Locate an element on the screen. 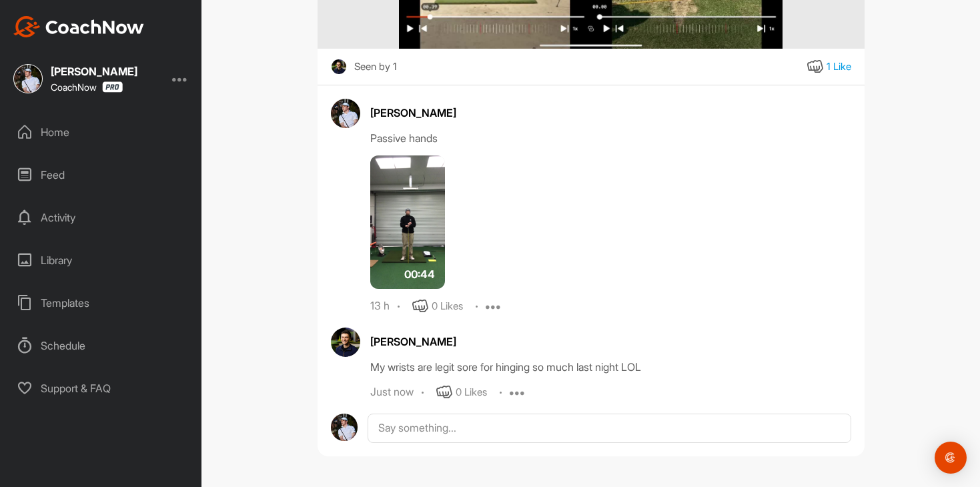  div: Support & FAQ is located at coordinates (102, 388).